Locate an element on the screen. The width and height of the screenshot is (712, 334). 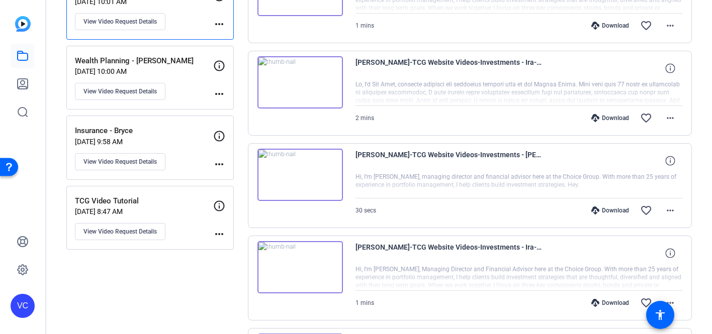
mat-icon: accessibility is located at coordinates (660, 315).